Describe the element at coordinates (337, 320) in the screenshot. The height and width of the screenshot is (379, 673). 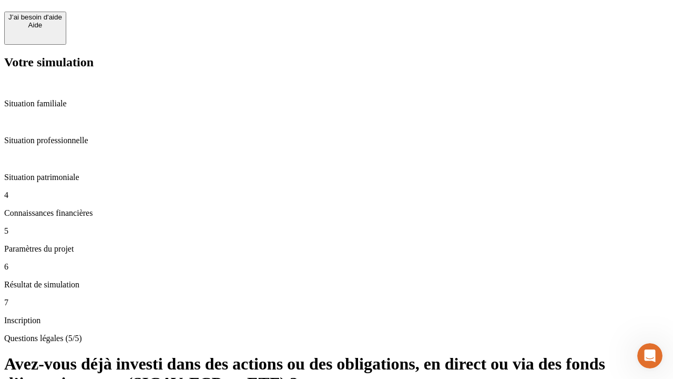
I see `p: Inscription` at that location.